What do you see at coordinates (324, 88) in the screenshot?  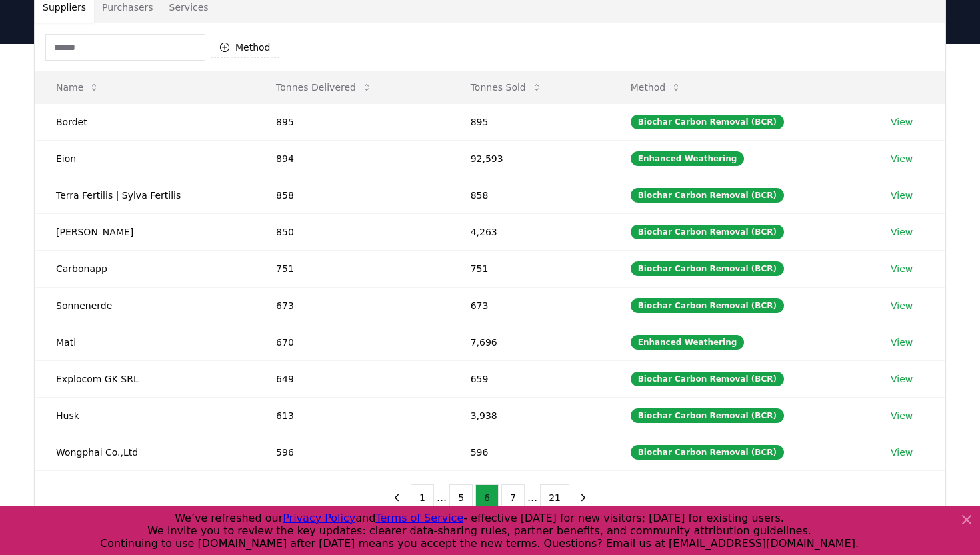 I see `button: Tonnes Delivered` at bounding box center [324, 88].